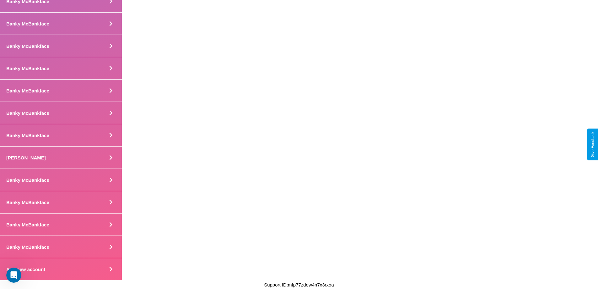 This screenshot has height=289, width=598. What do you see at coordinates (299, 284) in the screenshot?
I see `p: Support ID: mfp77zdew4n7x3rxoa` at bounding box center [299, 284].